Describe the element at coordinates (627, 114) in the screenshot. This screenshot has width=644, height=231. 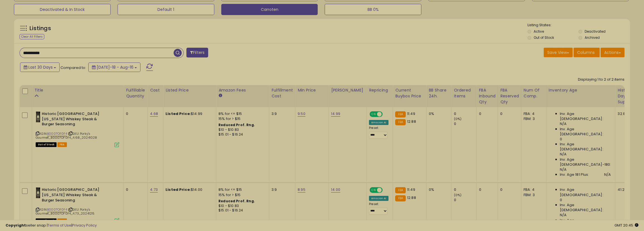
I see `div: 32.80` at that location.